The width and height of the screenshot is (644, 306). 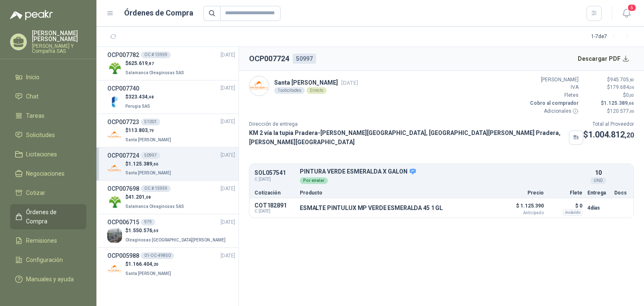 I want to click on span: Chat, so click(x=33, y=96).